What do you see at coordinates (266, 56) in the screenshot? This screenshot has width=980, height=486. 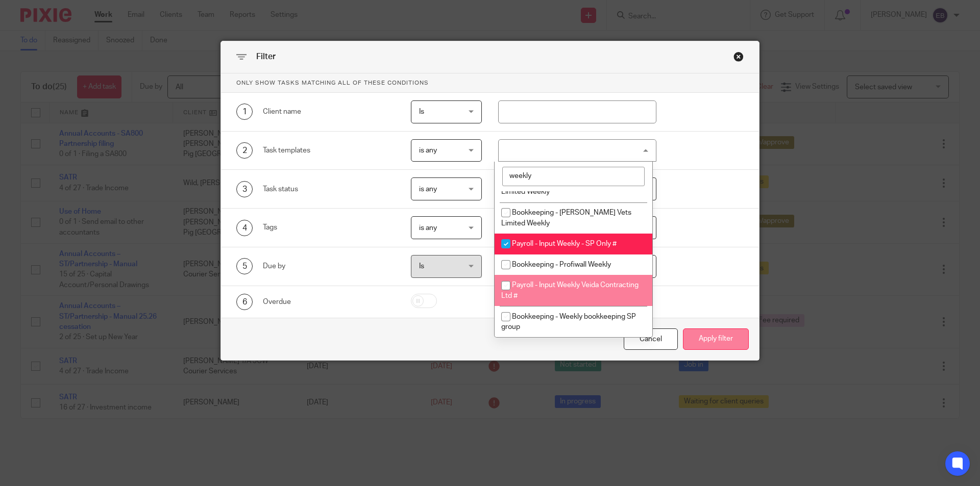 I see `span: Filter` at bounding box center [266, 56].